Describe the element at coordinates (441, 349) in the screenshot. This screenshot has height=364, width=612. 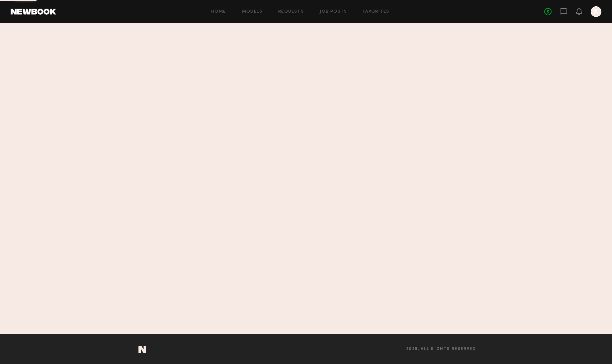
I see `span: 2025, all rights reserved` at that location.